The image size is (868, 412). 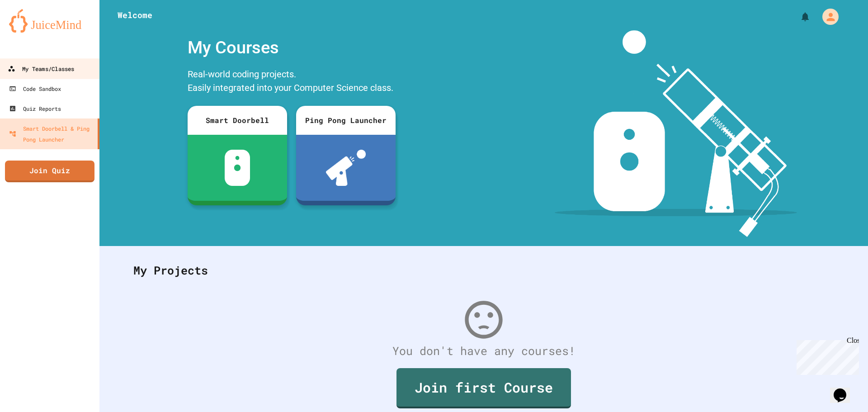 What do you see at coordinates (346, 121) in the screenshot?
I see `div: Ping Pong Launcher` at bounding box center [346, 121].